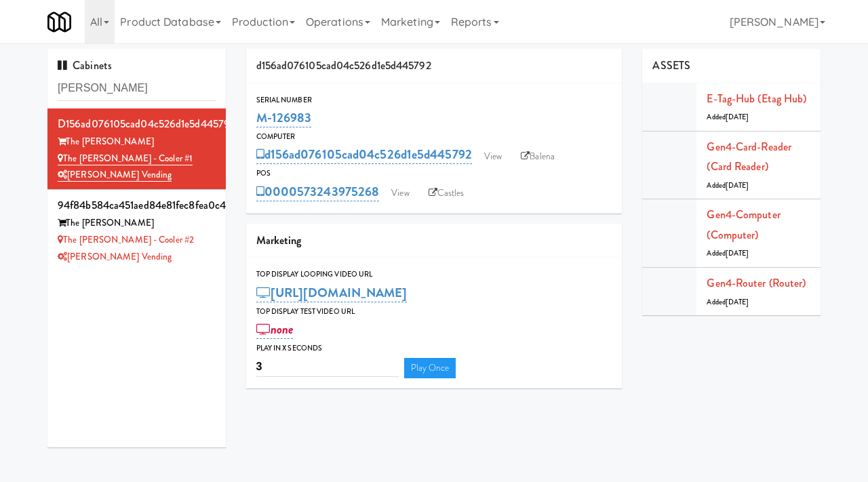 The height and width of the screenshot is (482, 868). I want to click on a: Castles, so click(446, 193).